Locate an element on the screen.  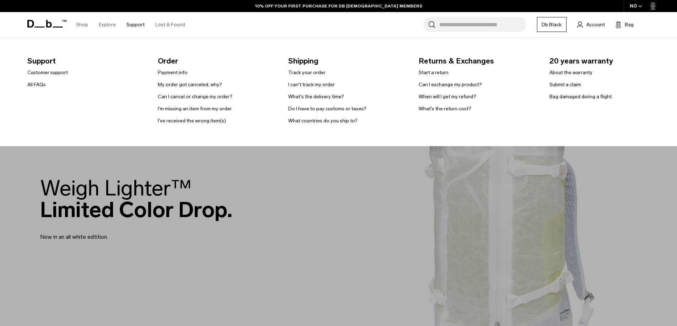
a: Payment info is located at coordinates (173, 72).